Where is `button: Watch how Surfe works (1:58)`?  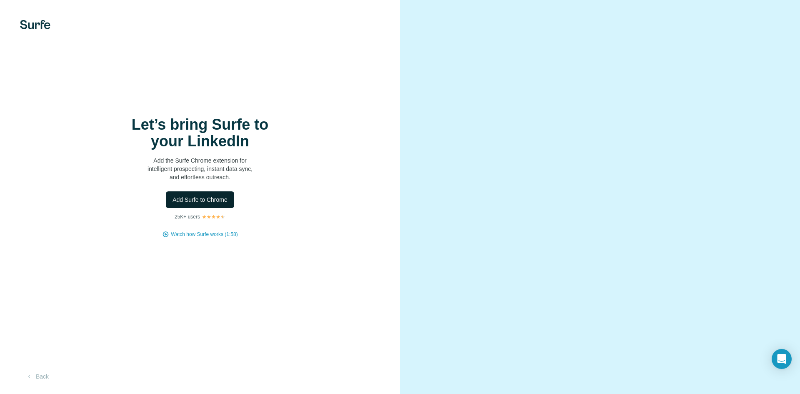 button: Watch how Surfe works (1:58) is located at coordinates (204, 234).